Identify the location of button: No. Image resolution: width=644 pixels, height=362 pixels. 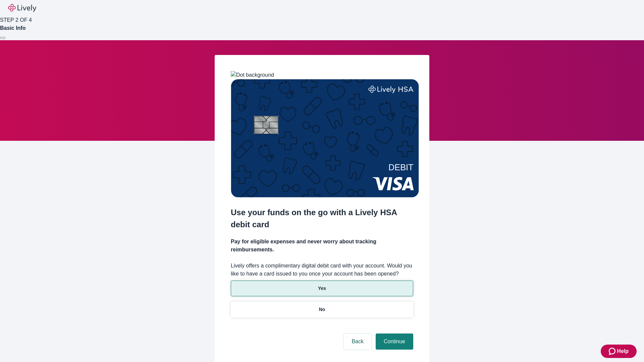
(322, 309).